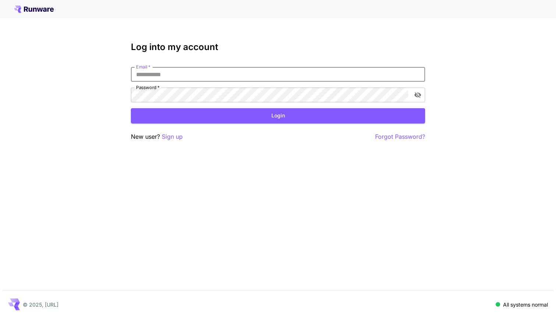 The width and height of the screenshot is (556, 318). What do you see at coordinates (526, 304) in the screenshot?
I see `p: All systems normal` at bounding box center [526, 304].